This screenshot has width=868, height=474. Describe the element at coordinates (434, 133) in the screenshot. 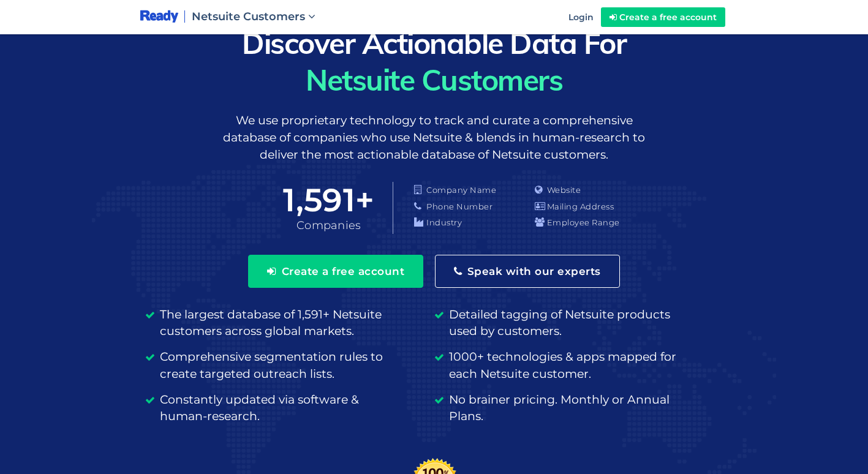

I see `p: We use proprietary technology to track and curate a comprehensive database of companies who use N...` at that location.